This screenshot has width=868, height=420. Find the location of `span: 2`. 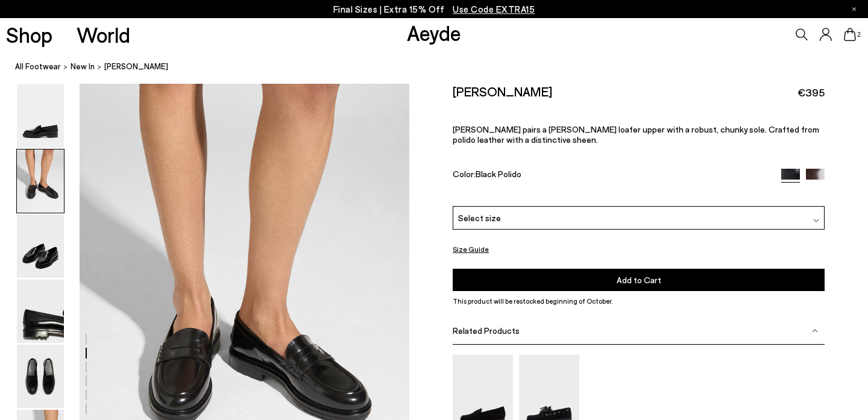

span: 2 is located at coordinates (859, 35).